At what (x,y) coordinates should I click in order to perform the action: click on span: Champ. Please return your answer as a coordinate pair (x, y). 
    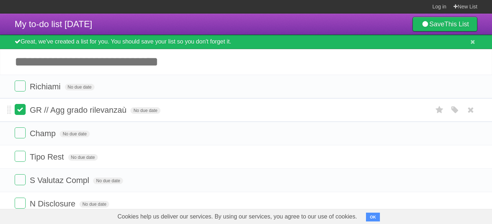
    Looking at the image, I should click on (44, 133).